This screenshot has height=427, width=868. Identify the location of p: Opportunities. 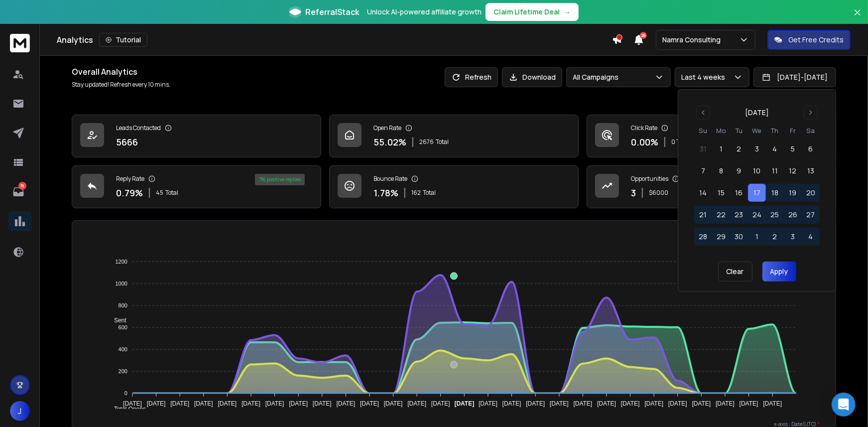
(650, 179).